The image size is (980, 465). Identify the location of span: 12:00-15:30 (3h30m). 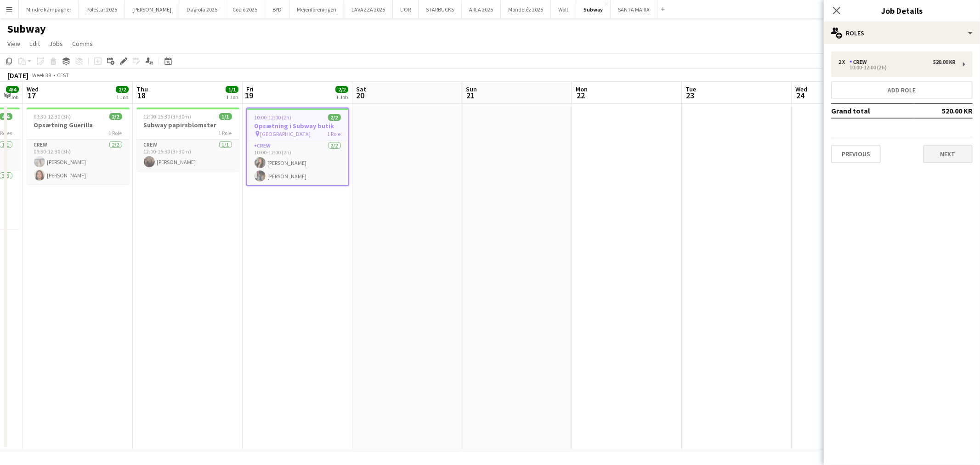
(168, 116).